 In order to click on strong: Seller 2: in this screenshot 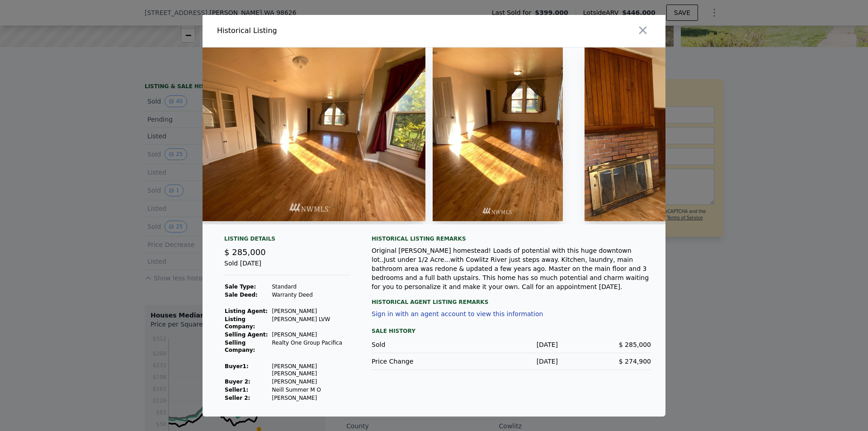, I will do `click(237, 398)`.